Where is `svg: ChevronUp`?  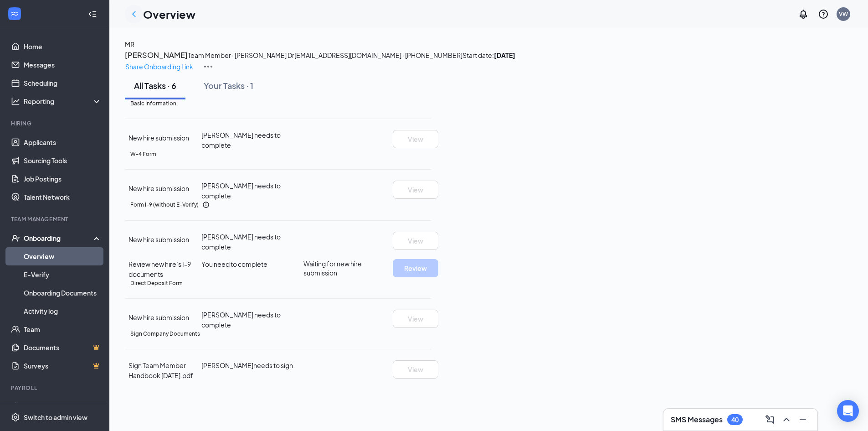 svg: ChevronUp is located at coordinates (786, 419).